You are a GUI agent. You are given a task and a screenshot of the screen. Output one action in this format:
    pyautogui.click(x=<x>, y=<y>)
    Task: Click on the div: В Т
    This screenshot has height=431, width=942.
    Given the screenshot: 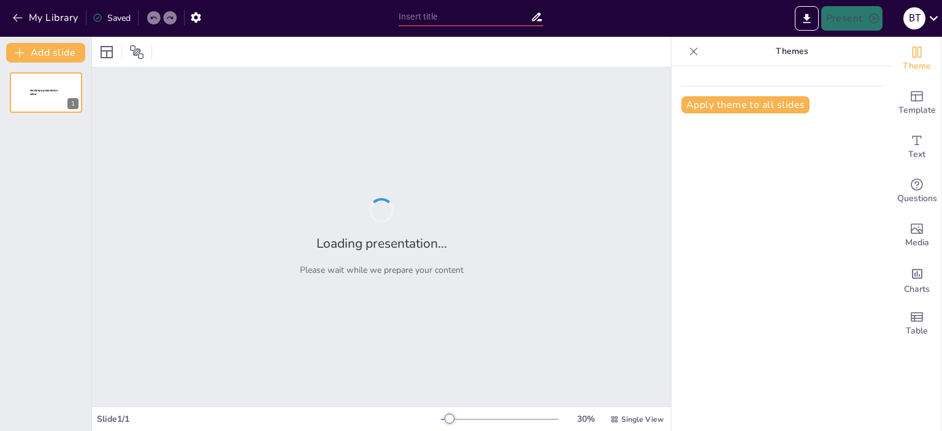 What is the action you would take?
    pyautogui.click(x=914, y=18)
    